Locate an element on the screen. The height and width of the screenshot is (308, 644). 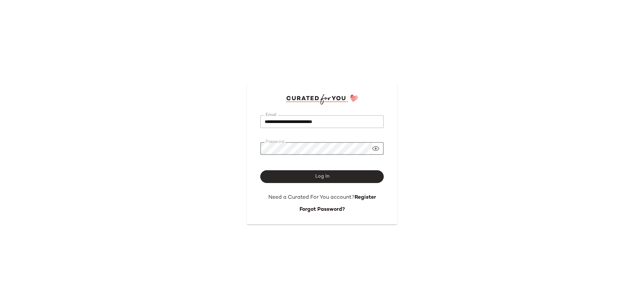
a: Register is located at coordinates (366, 198).